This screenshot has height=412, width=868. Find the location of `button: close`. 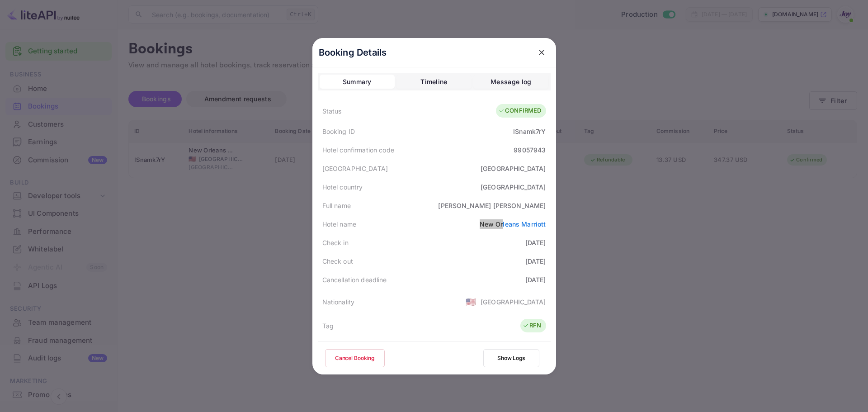

button: close is located at coordinates (541, 53).